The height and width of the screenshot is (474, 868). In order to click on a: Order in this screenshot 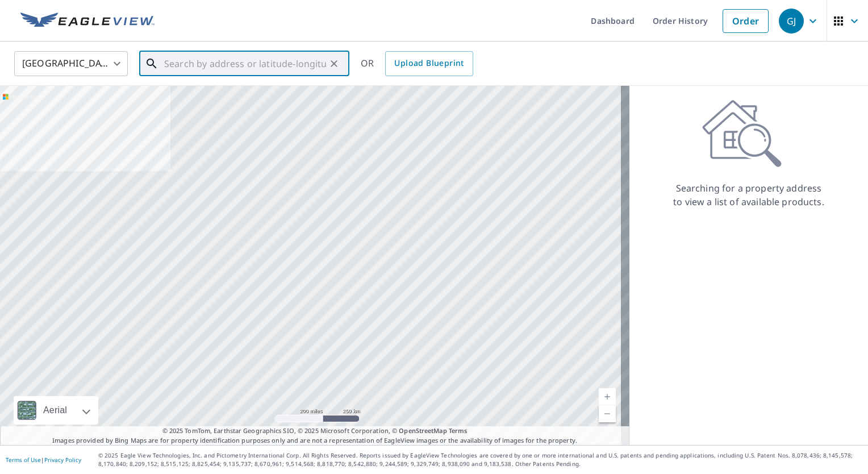, I will do `click(745, 21)`.